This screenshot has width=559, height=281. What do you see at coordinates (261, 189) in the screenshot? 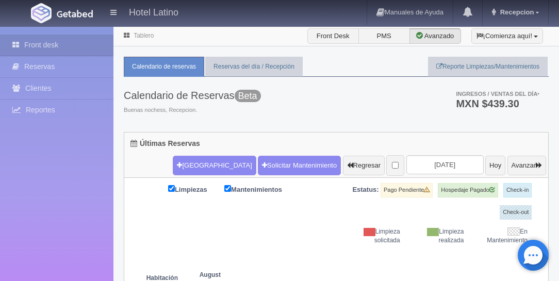
I see `label: Mantenimientos` at bounding box center [261, 189].